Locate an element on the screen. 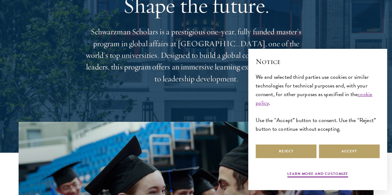 This screenshot has height=195, width=392. p: Schwarzman Scholars is a prestigious one-year, fully funded master’s program in global affairs at... is located at coordinates (196, 55).